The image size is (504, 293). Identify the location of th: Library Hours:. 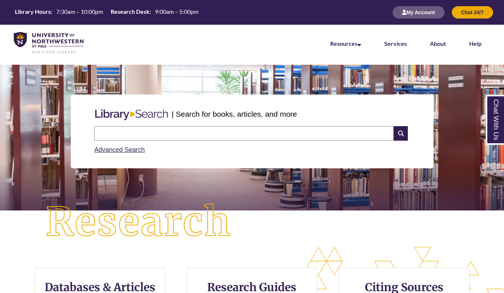
(33, 12).